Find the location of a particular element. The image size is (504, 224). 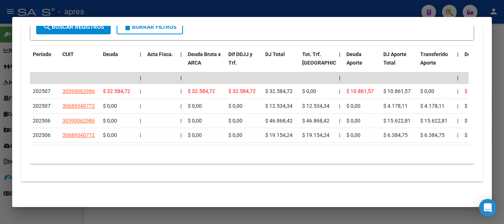

span: Borrar Filtros is located at coordinates (150, 27).